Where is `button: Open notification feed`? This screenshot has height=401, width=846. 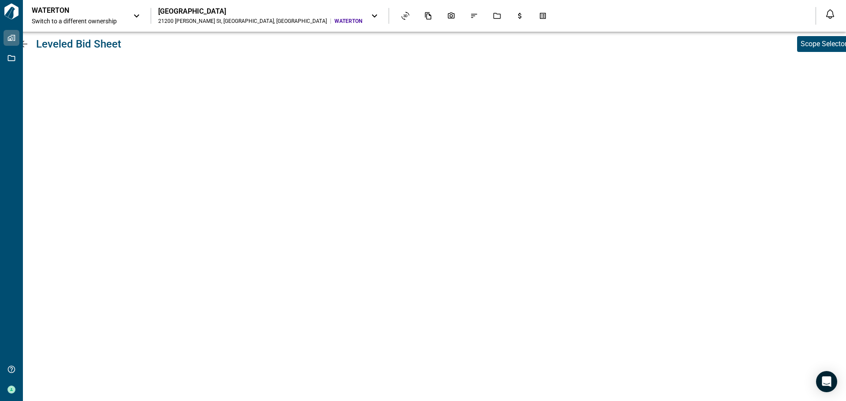 button: Open notification feed is located at coordinates (830, 14).